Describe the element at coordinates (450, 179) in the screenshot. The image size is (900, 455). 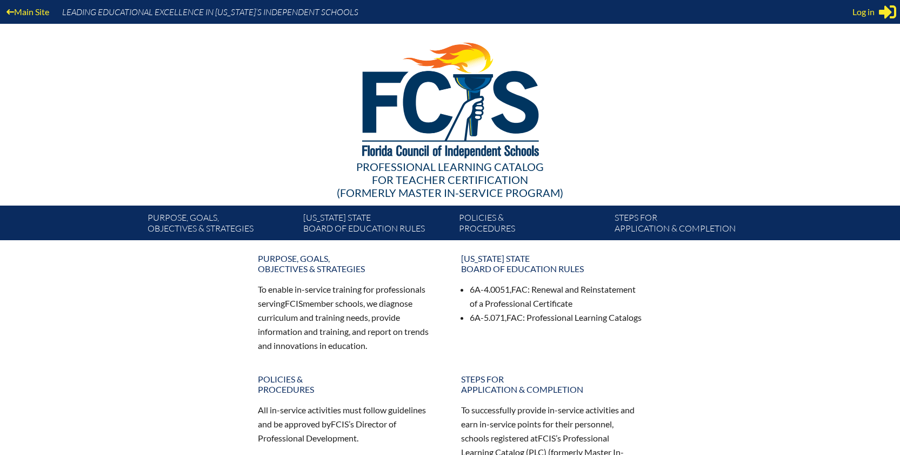
I see `span: for Teacher Certification` at that location.